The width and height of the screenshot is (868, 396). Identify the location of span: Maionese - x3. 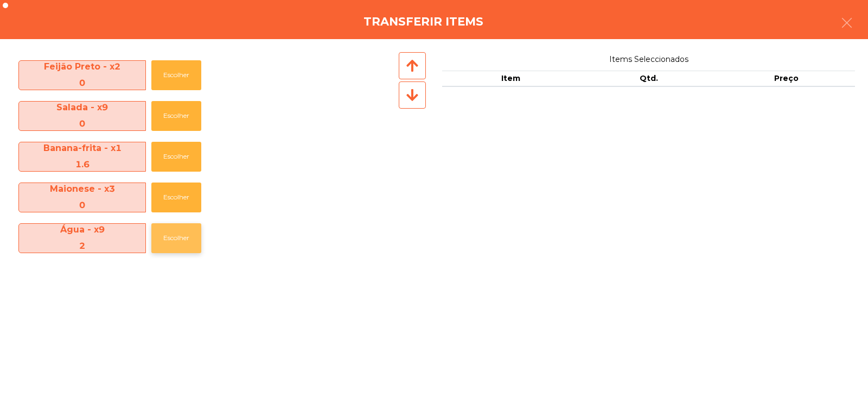
(82, 198).